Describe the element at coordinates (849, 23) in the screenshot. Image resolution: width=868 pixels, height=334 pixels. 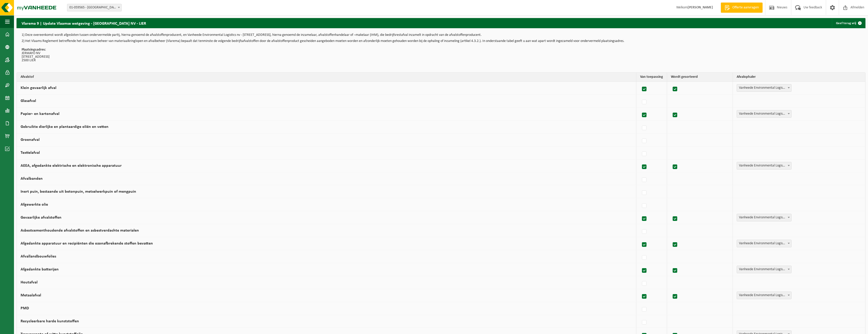
I see `a: Geef terug vrij` at that location.